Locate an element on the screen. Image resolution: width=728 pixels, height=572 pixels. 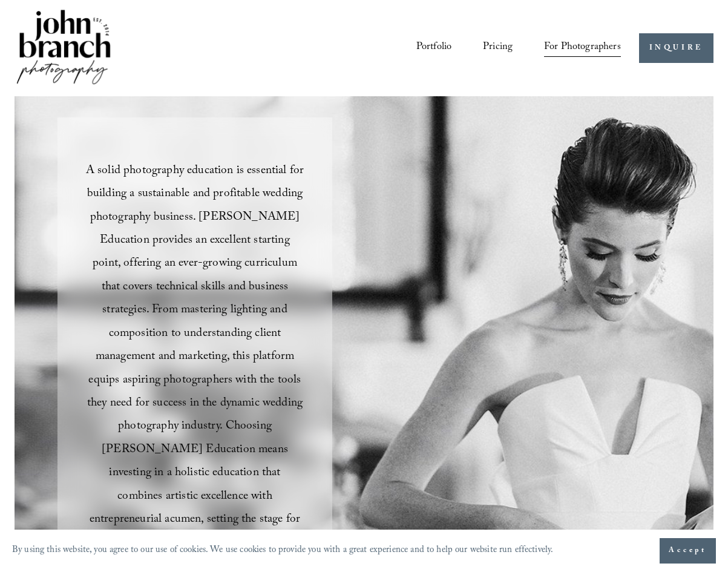
a: Pricing is located at coordinates (497, 48).